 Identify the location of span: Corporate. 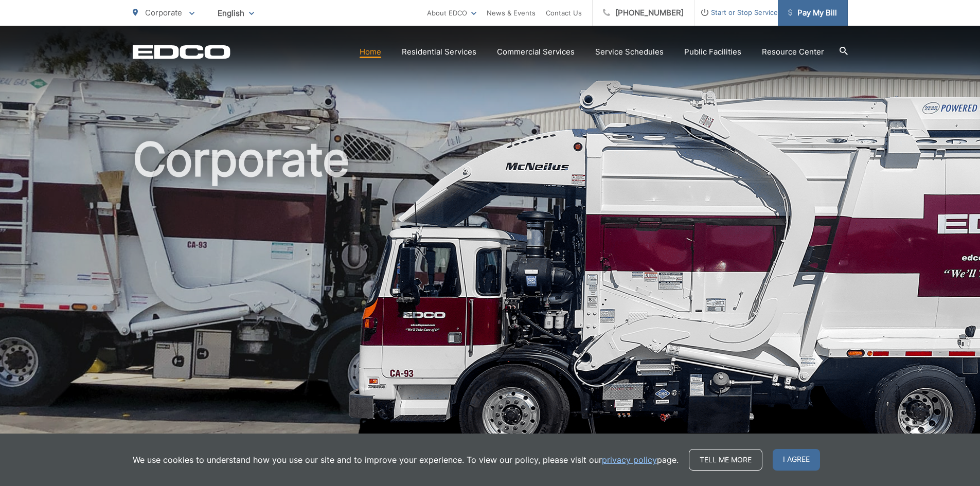
(164, 12).